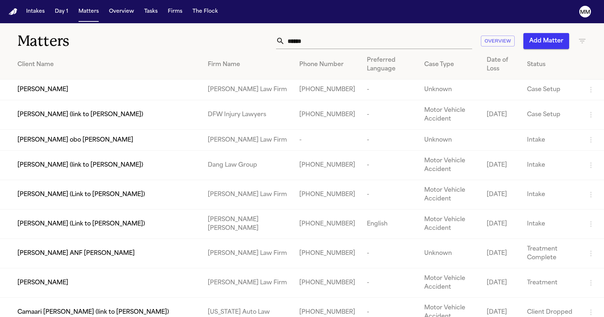  Describe the element at coordinates (551, 283) in the screenshot. I see `td: Treatment` at that location.